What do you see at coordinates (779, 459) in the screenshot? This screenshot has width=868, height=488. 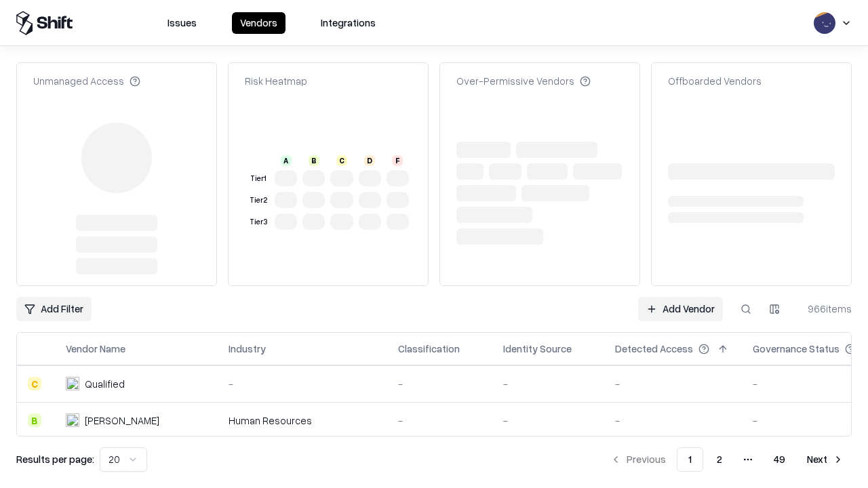 I see `button: 49` at bounding box center [779, 459].